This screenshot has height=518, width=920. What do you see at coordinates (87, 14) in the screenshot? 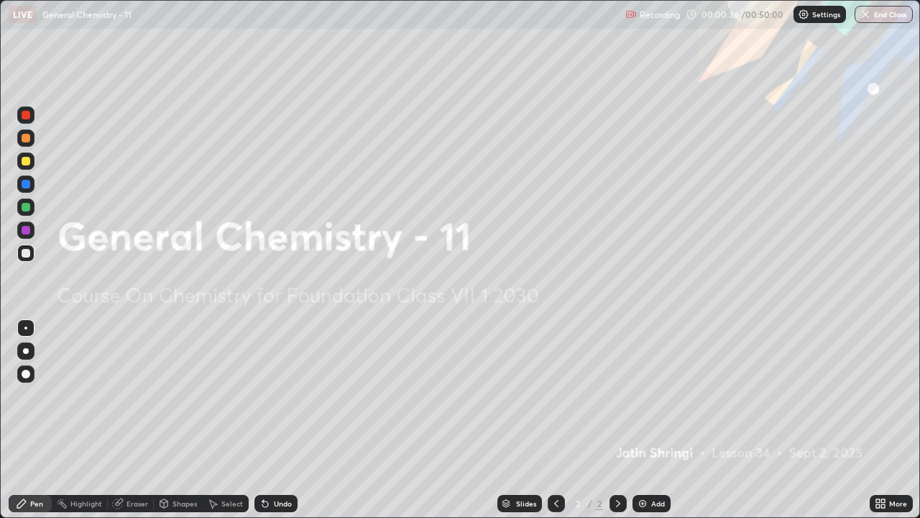
I see `p: General Chemistry - 11` at bounding box center [87, 14].